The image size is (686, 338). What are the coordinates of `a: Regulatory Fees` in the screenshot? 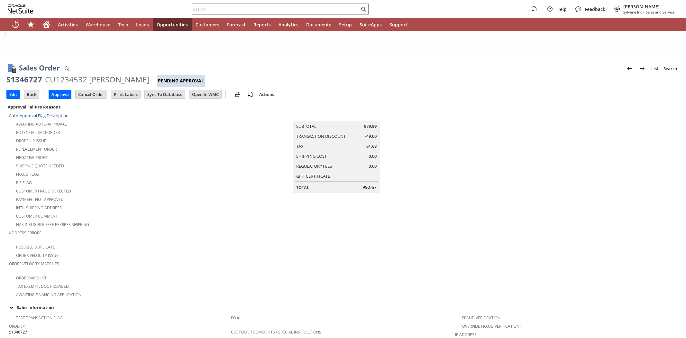 It's located at (314, 166).